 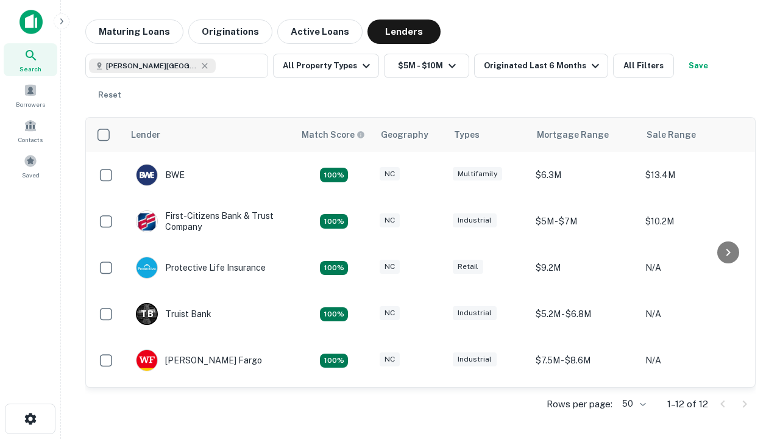 I want to click on span: Contacts, so click(x=30, y=140).